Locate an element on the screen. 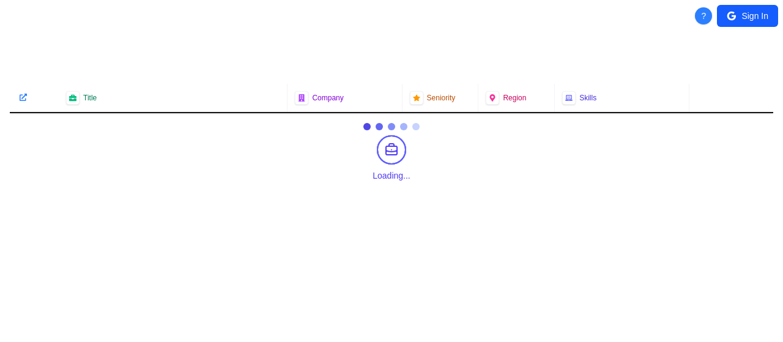  div: Loading... is located at coordinates (391, 175).